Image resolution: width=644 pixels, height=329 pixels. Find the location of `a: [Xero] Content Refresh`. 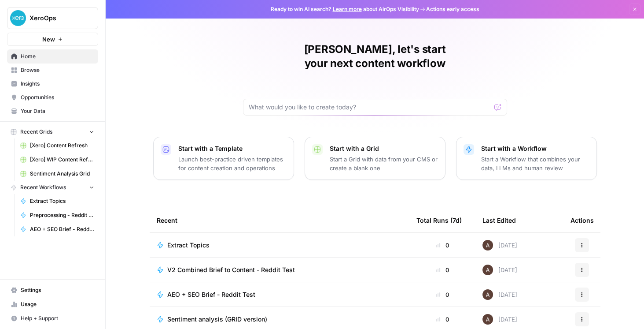

a: [Xero] Content Refresh is located at coordinates (57, 145).